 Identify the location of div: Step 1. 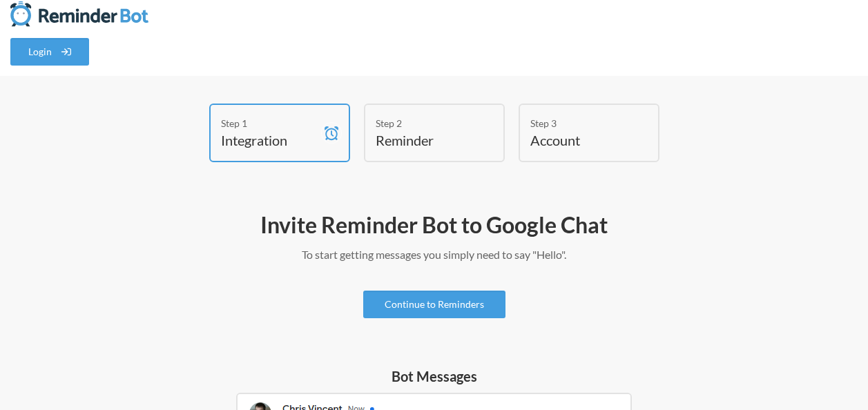
(269, 123).